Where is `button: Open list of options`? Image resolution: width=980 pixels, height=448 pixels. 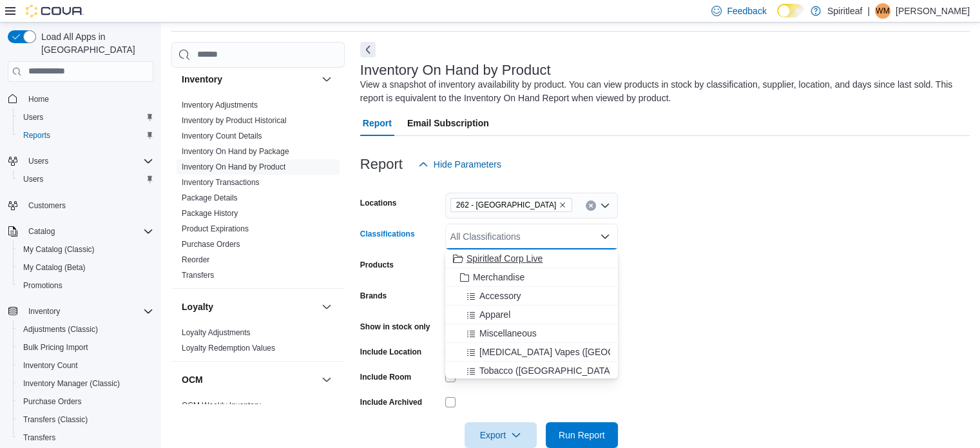 button: Open list of options is located at coordinates (605, 206).